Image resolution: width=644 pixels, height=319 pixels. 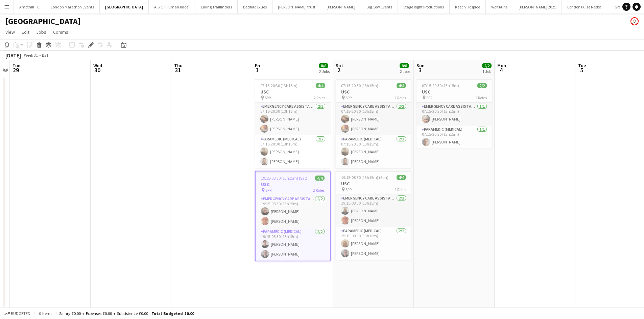 I want to click on button: Ampthill TC, so click(x=29, y=7).